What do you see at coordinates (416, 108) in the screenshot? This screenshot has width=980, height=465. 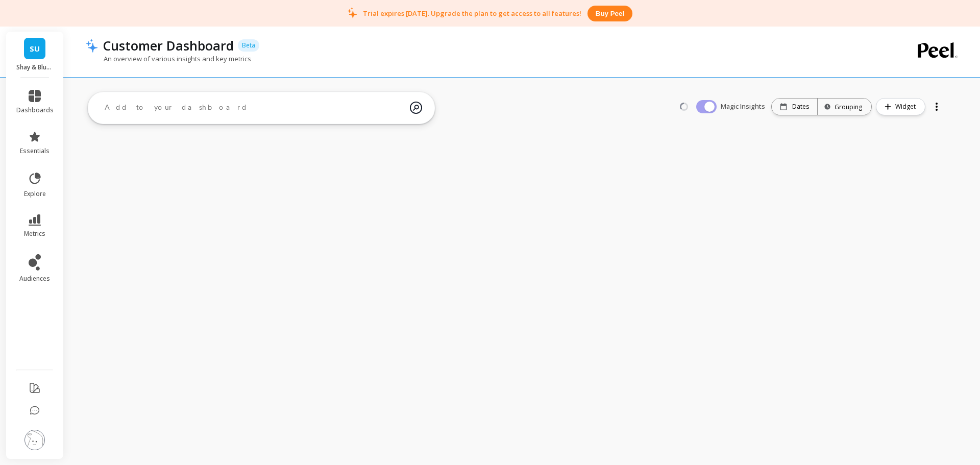 I see `img: magic search icon` at bounding box center [416, 108].